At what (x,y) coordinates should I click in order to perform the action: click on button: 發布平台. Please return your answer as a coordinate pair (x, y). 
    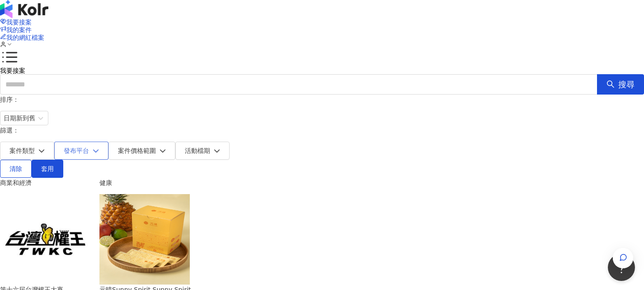
    Looking at the image, I should click on (81, 151).